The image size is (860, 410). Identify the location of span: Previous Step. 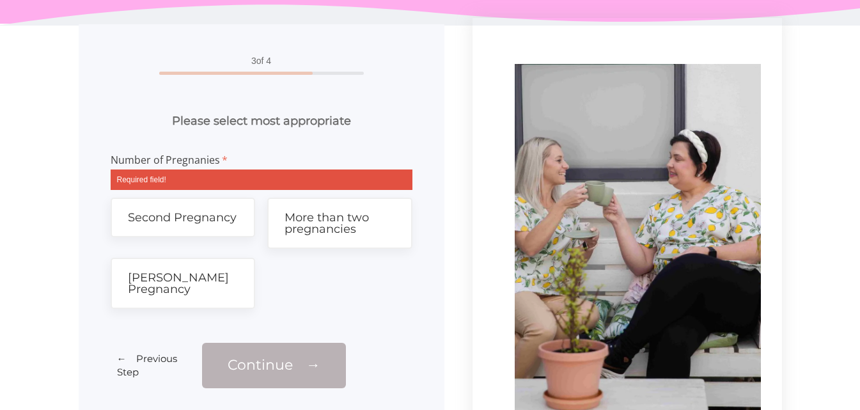
(147, 365).